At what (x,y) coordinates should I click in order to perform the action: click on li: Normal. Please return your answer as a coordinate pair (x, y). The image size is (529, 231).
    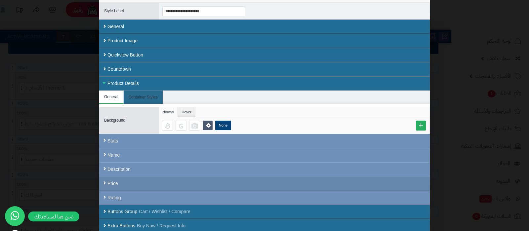
    Looking at the image, I should click on (168, 112).